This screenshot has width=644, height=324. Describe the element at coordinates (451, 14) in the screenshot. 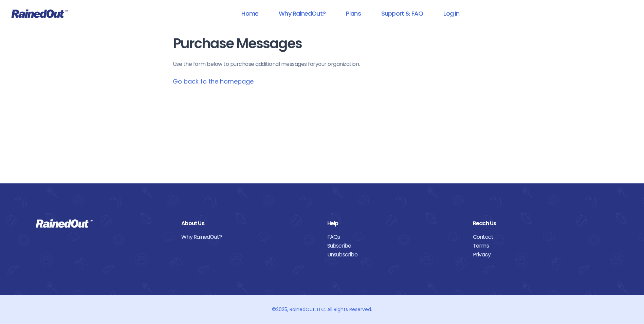

I see `a: Log In` at that location.